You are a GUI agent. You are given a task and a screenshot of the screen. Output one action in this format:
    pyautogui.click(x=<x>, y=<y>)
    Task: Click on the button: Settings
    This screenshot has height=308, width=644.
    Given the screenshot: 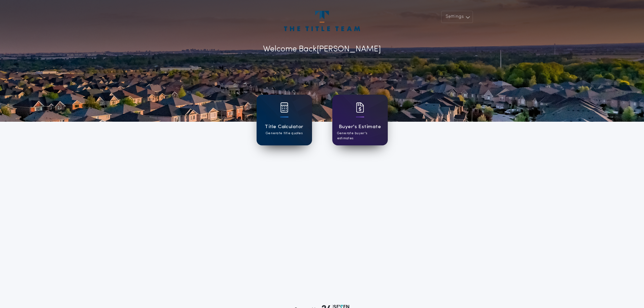 What is the action you would take?
    pyautogui.click(x=457, y=17)
    